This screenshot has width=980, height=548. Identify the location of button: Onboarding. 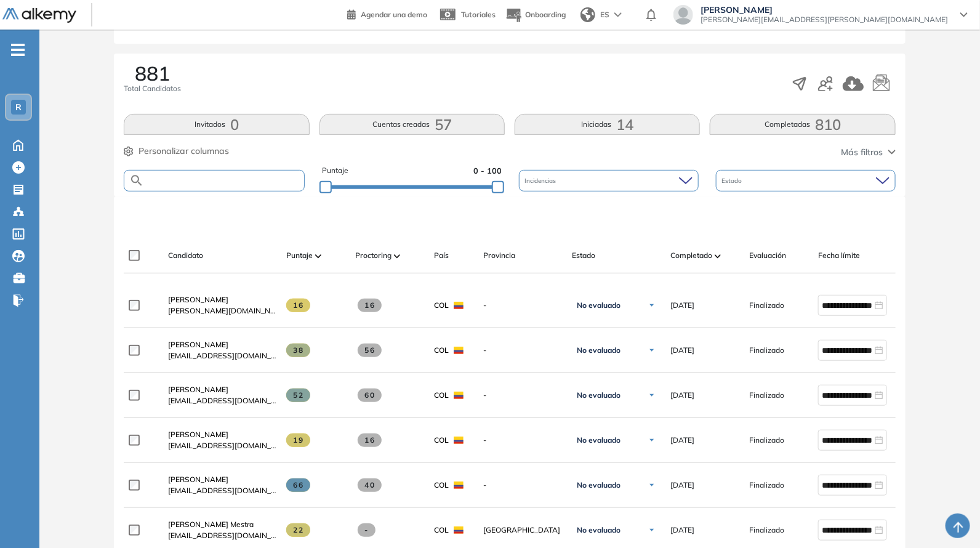
(536, 14).